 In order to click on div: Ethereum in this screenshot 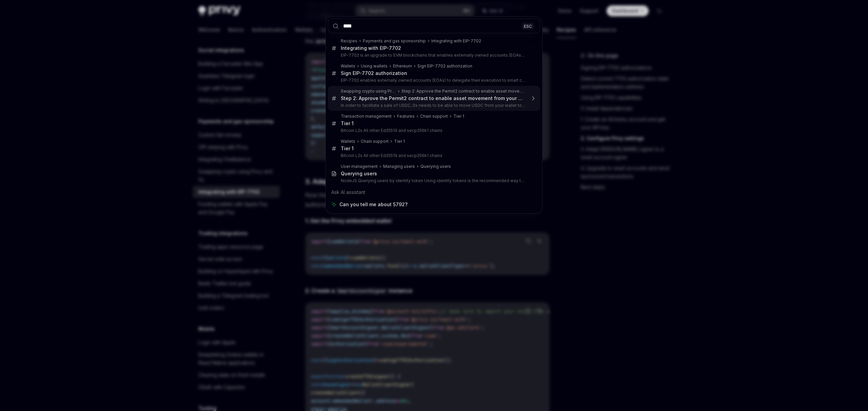, I will do `click(402, 66)`.